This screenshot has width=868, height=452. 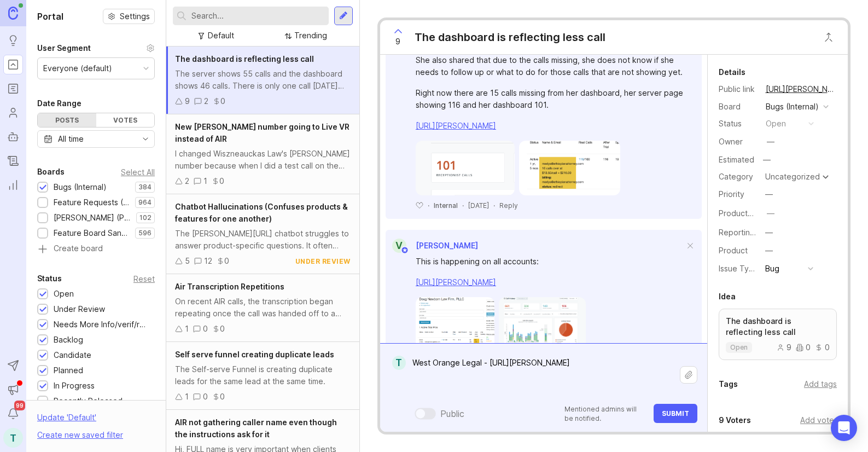 What do you see at coordinates (732, 250) in the screenshot?
I see `label: Product` at bounding box center [732, 250].